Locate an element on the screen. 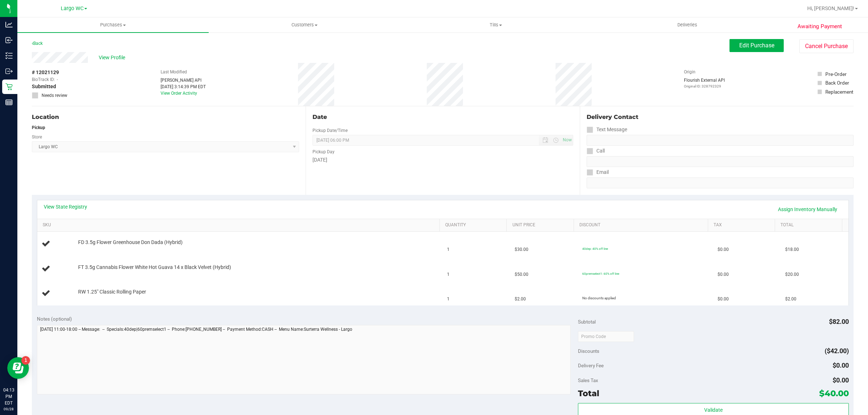 Image resolution: width=868 pixels, height=415 pixels. input: Promo Code is located at coordinates (605, 337).